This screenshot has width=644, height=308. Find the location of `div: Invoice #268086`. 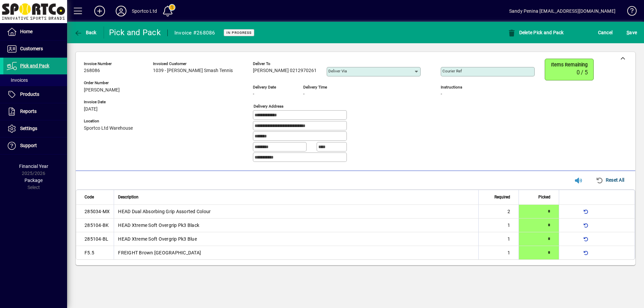

div: Invoice #268086 is located at coordinates (195, 33).